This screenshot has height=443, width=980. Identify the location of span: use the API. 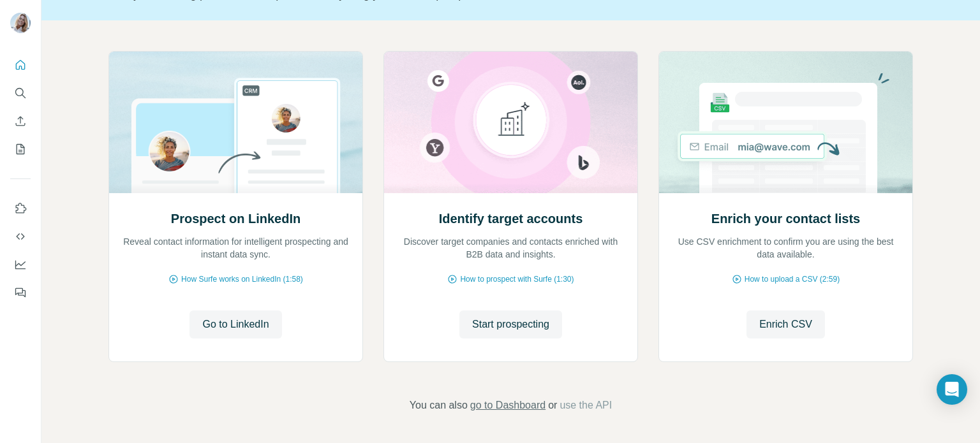
(586, 406).